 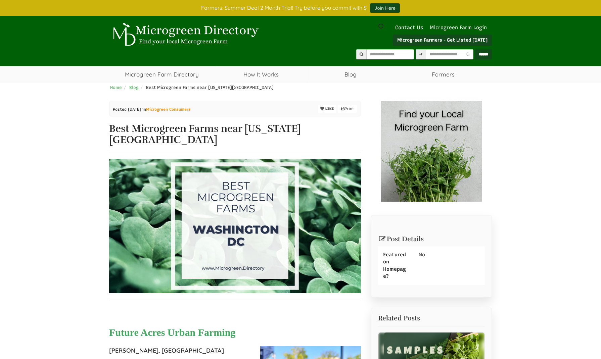 What do you see at coordinates (432, 151) in the screenshot?
I see `img: Banner Ad` at bounding box center [432, 151].